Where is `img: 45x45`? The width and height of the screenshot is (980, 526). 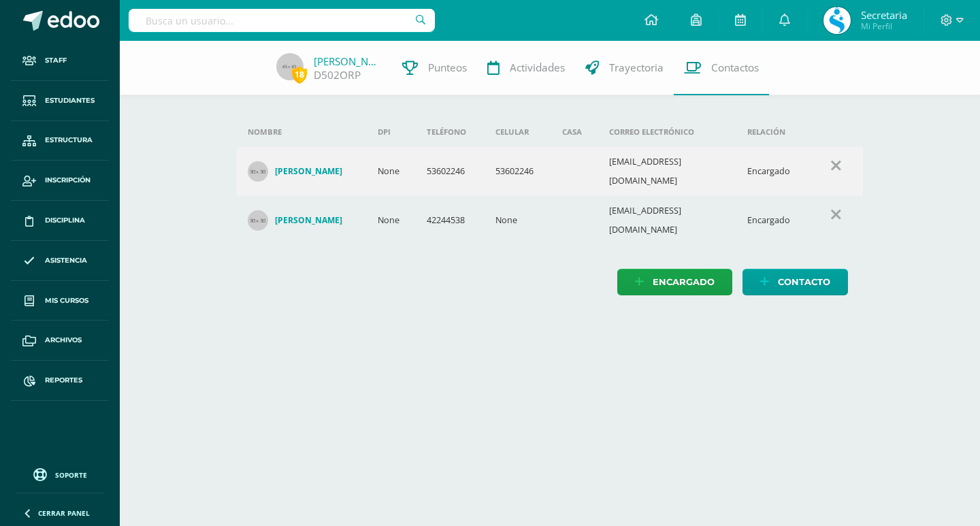
img: 45x45 is located at coordinates (290, 66).